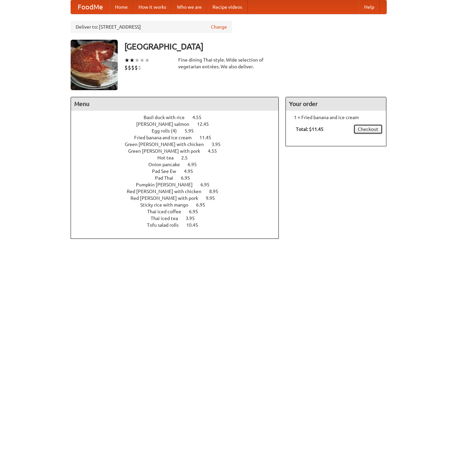 Image resolution: width=457 pixels, height=476 pixels. What do you see at coordinates (121, 7) in the screenshot?
I see `a: Home` at bounding box center [121, 7].